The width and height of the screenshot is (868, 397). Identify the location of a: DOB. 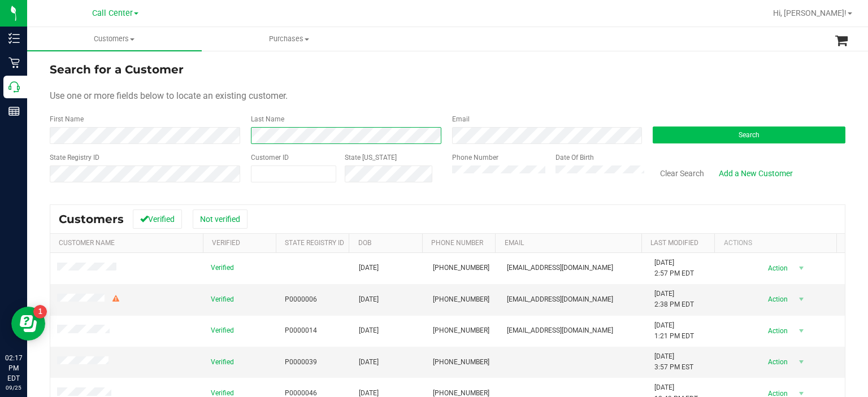
(364, 243).